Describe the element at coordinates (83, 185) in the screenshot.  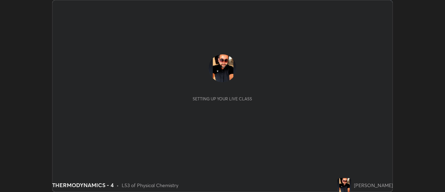
I see `div: THERMODYNAMICS - 4` at that location.